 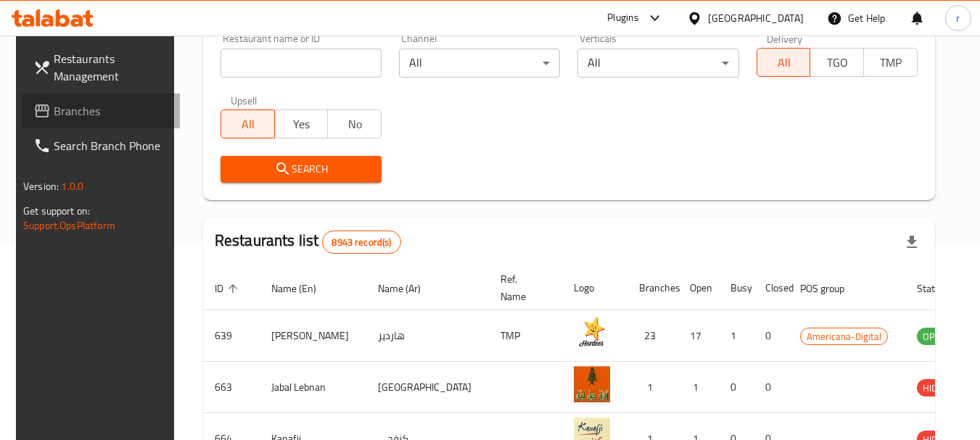 What do you see at coordinates (301, 124) in the screenshot?
I see `span: Yes` at bounding box center [301, 124].